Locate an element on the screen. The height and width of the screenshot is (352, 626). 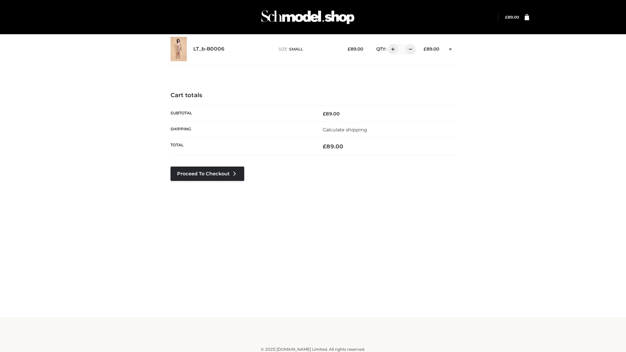
a: Schmodel Admin 964 is located at coordinates (308, 17).